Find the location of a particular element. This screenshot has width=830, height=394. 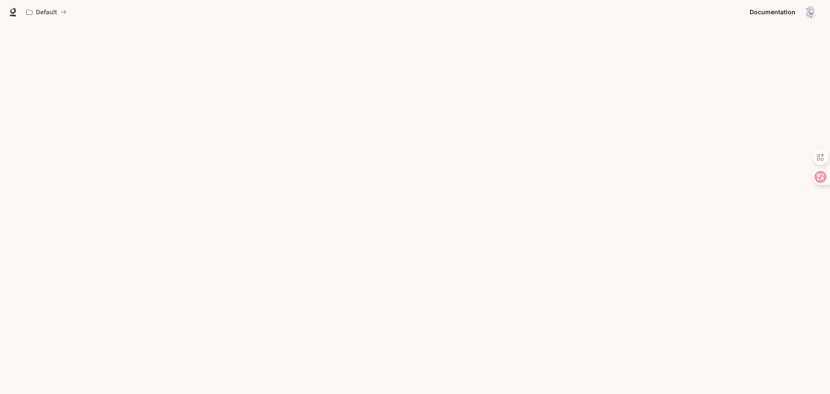

img: User avatar is located at coordinates (811, 12).